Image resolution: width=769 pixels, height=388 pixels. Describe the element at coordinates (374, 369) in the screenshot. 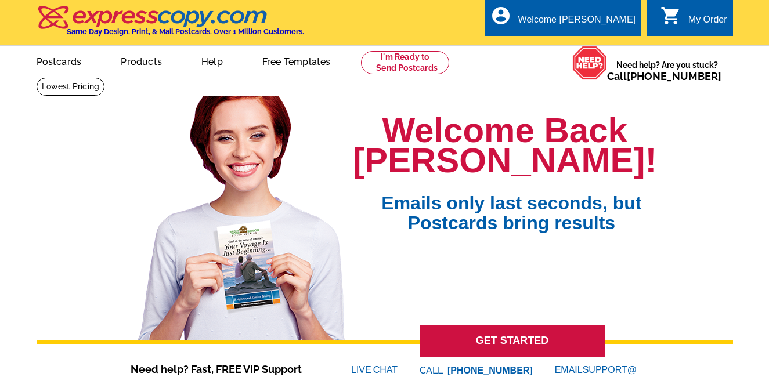

I see `a: LIVECHAT` at that location.